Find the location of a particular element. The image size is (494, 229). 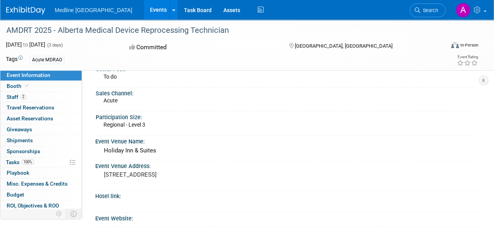

span: Asset Reservations is located at coordinates (30, 118).